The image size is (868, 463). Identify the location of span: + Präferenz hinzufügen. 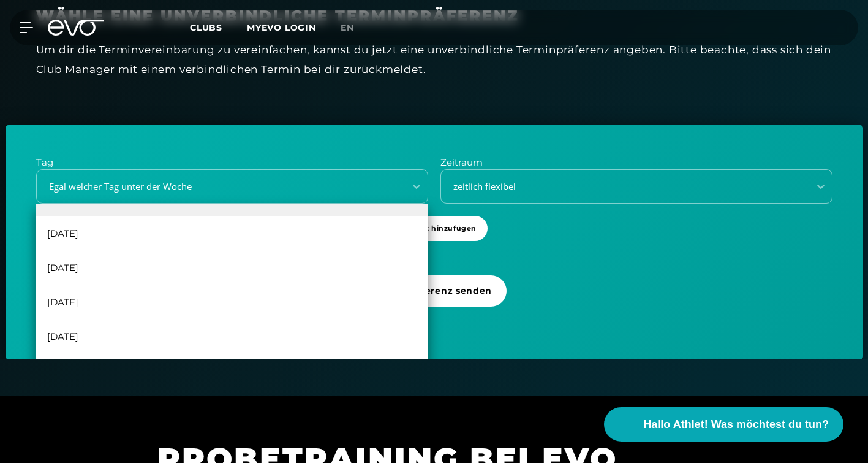
(431, 228).